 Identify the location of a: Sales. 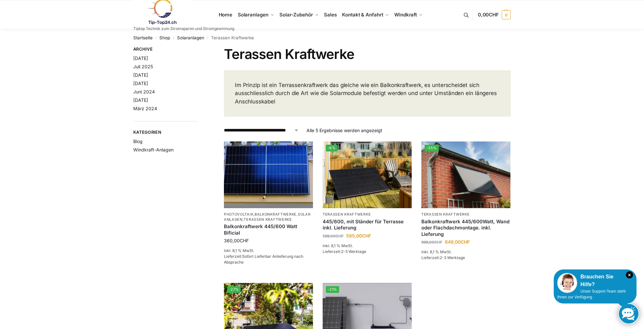
(330, 15).